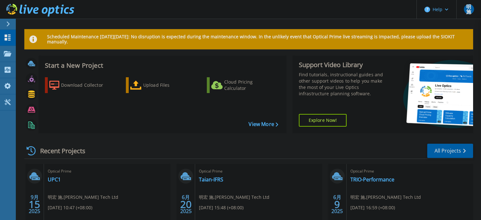  What do you see at coordinates (250, 85) in the screenshot?
I see `div: Cloud Pricing Calculator` at bounding box center [250, 85].